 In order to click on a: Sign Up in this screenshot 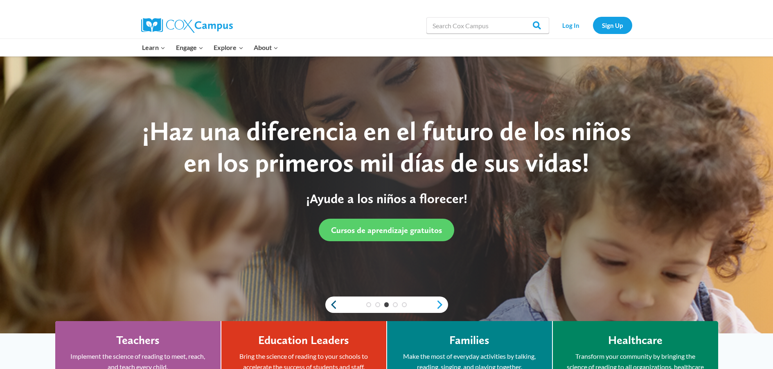, I will do `click(613, 25)`.